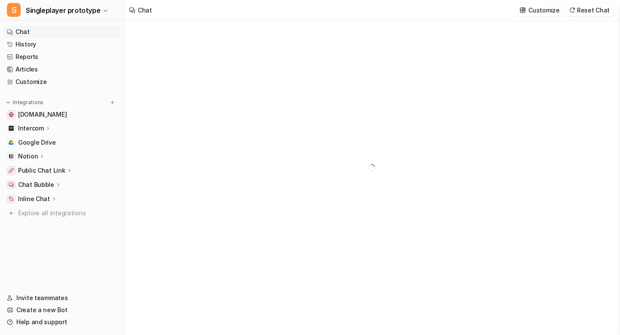 The image size is (620, 335). Describe the element at coordinates (11, 142) in the screenshot. I see `img: Google Drive` at that location.